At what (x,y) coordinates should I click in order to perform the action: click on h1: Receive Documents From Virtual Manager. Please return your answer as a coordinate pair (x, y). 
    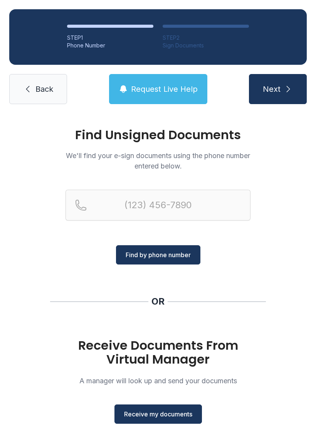
    Looking at the image, I should click on (158, 352).